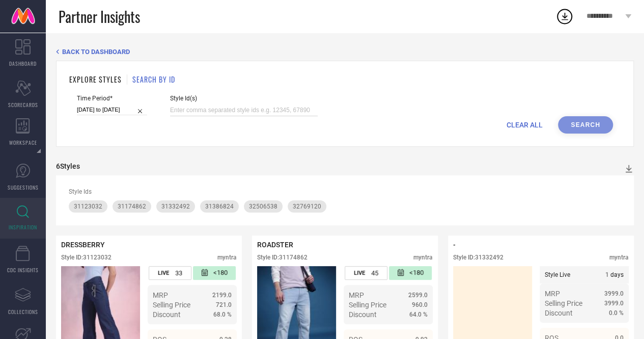  I want to click on span: 1, so click(607, 274).